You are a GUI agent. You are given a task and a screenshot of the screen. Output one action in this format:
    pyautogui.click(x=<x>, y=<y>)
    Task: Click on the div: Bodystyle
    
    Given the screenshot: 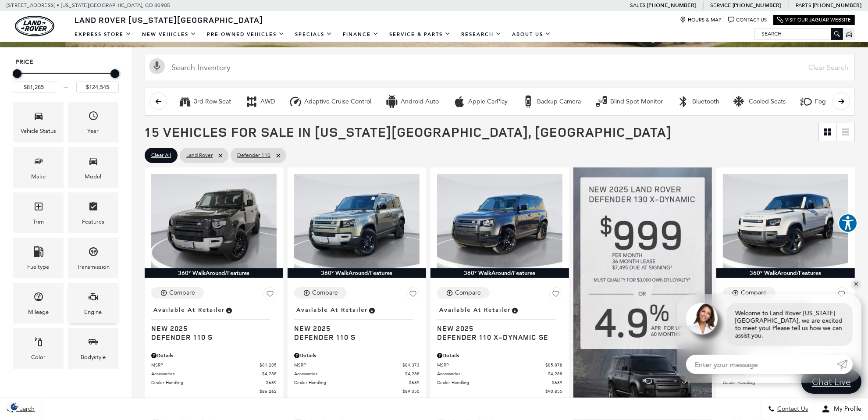 What is the action you would take?
    pyautogui.click(x=93, y=357)
    